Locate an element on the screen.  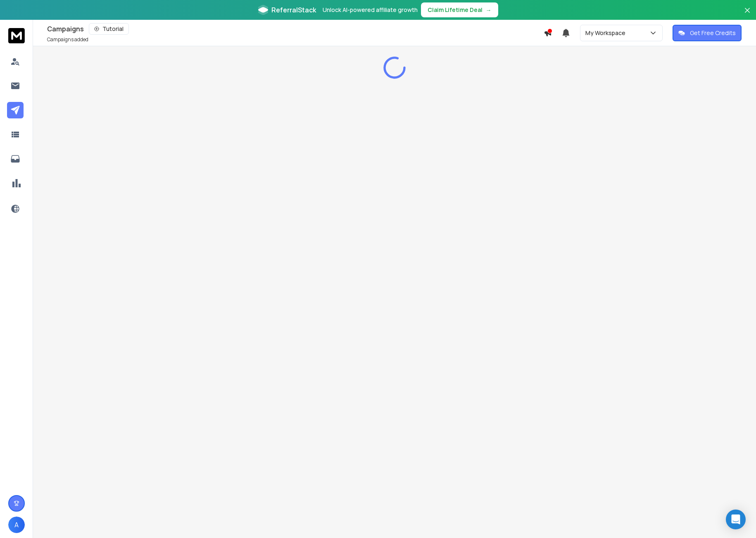
p: Campaigns added is located at coordinates (68, 39).